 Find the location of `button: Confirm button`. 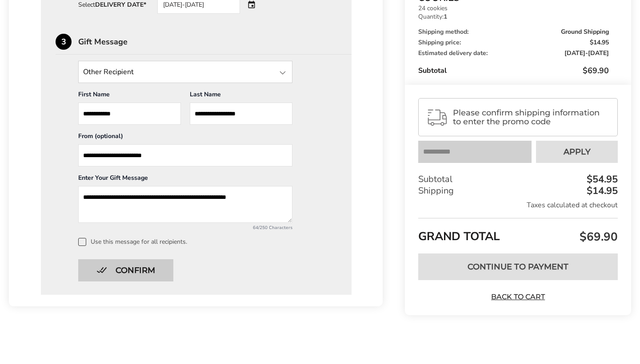

button: Confirm button is located at coordinates (126, 271).